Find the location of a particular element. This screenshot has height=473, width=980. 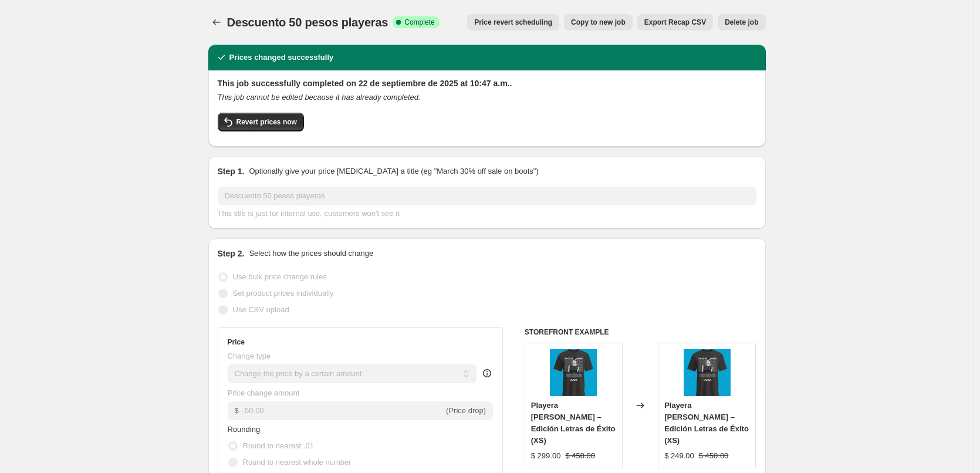

span: Revert prices now is located at coordinates (267, 122).